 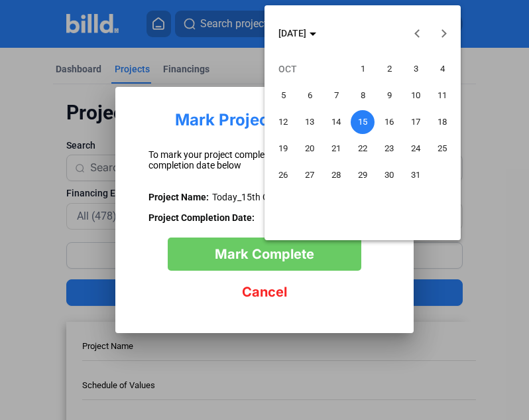 I want to click on button: October 2, 2025, so click(x=389, y=69).